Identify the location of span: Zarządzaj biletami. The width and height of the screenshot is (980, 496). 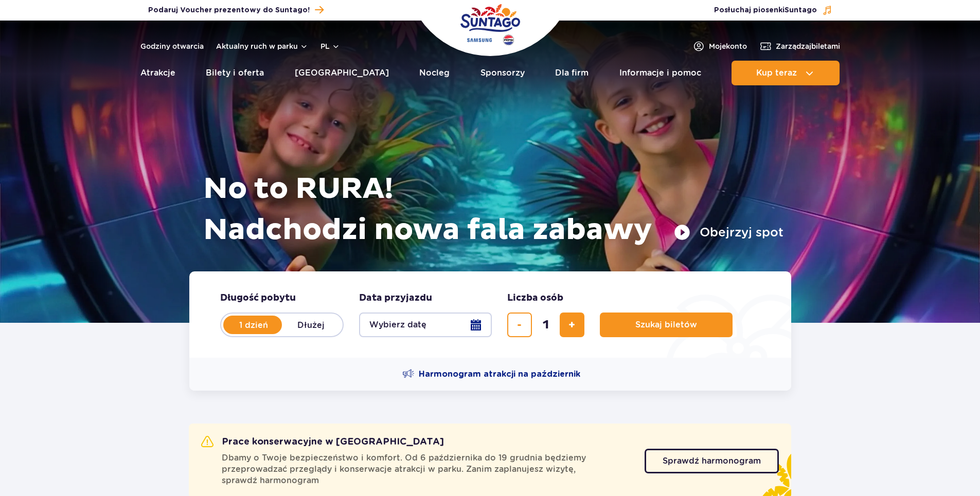
(808, 46).